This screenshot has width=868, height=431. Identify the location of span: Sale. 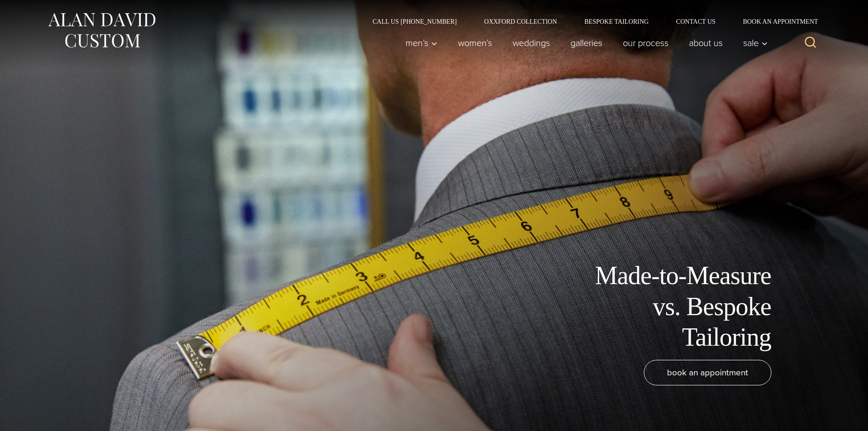
(755, 43).